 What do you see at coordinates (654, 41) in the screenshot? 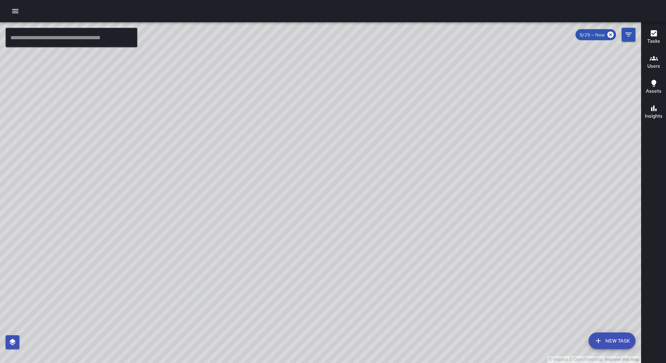
I see `h6: Tasks` at bounding box center [654, 41].